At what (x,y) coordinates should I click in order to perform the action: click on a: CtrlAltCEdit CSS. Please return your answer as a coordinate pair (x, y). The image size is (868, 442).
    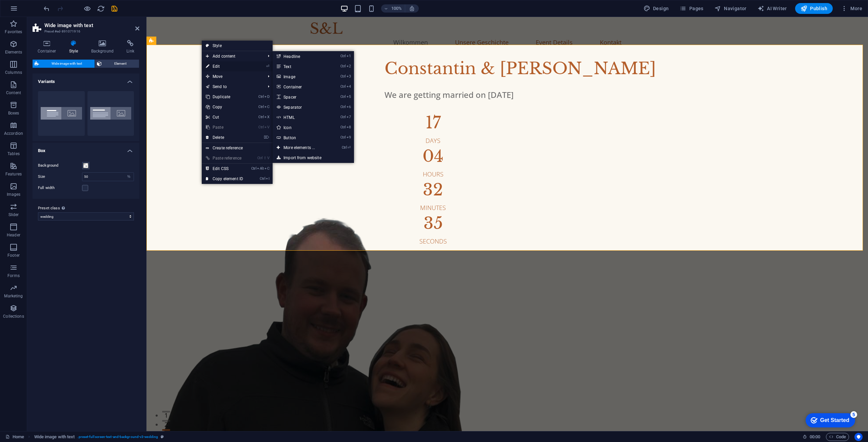
    Looking at the image, I should click on (224, 169).